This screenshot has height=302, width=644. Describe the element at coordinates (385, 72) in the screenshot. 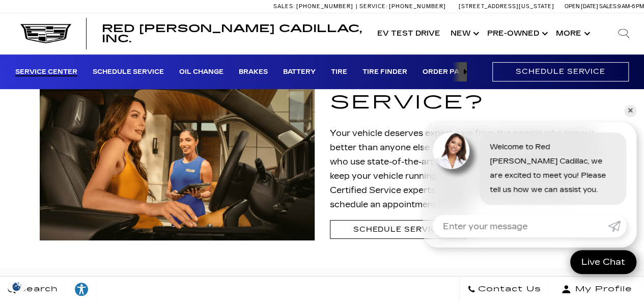

I see `a: Tire Finder` at that location.